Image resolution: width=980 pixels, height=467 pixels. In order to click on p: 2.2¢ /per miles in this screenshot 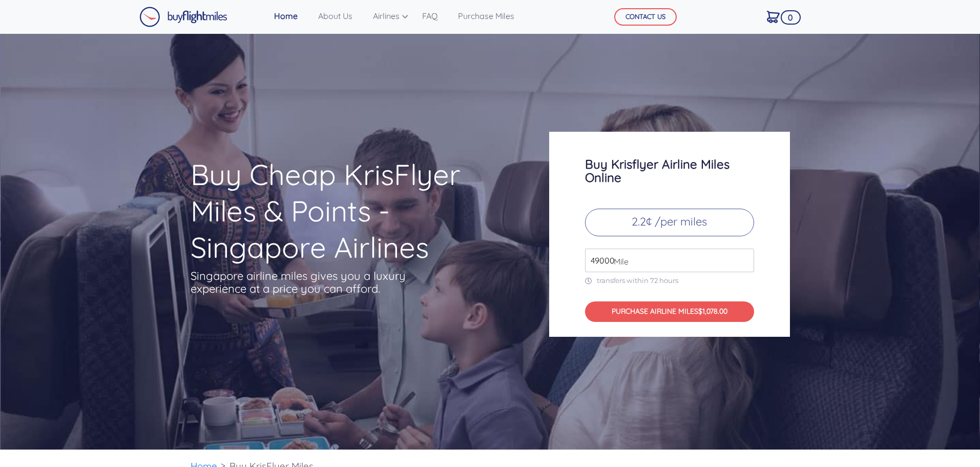, I will do `click(670, 222)`.